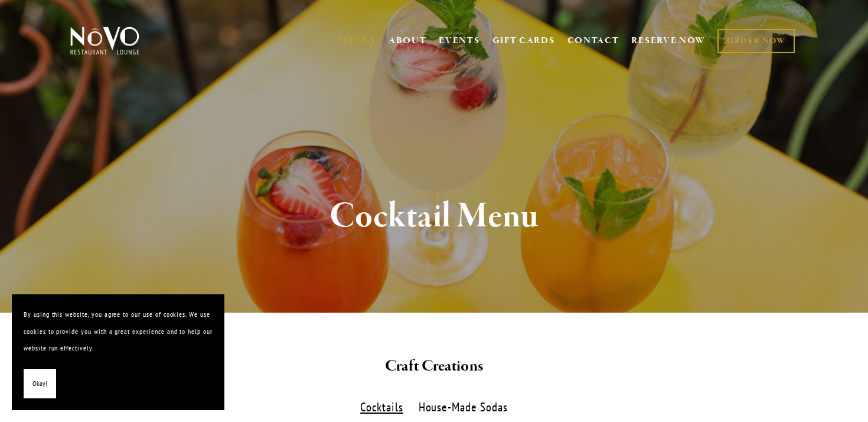  I want to click on img: Novo Restaurant &amp; Lounge, so click(105, 41).